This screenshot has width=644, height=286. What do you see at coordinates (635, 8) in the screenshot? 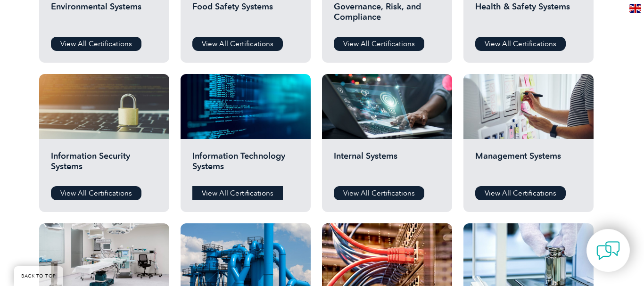
I see `img: en` at bounding box center [635, 8].